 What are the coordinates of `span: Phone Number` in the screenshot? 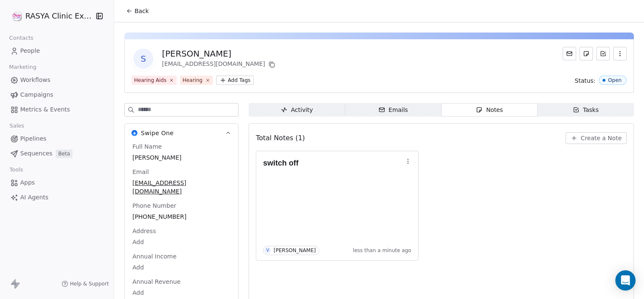 It's located at (154, 206).